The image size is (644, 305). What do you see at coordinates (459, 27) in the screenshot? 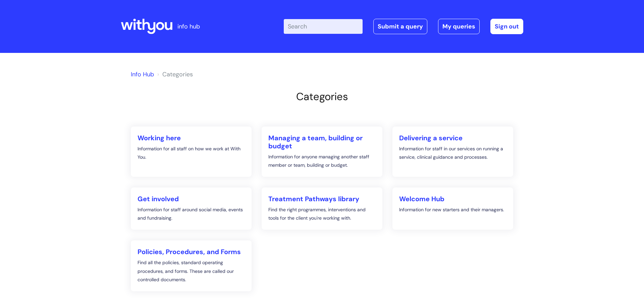
I see `a: My queries` at bounding box center [459, 27].